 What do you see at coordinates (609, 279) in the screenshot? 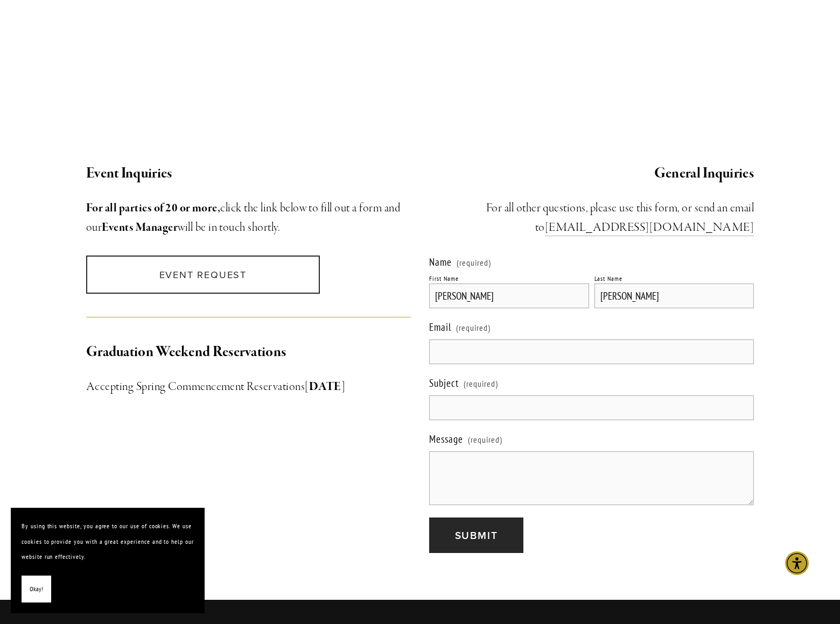
I see `div: Last Name` at bounding box center [609, 279].